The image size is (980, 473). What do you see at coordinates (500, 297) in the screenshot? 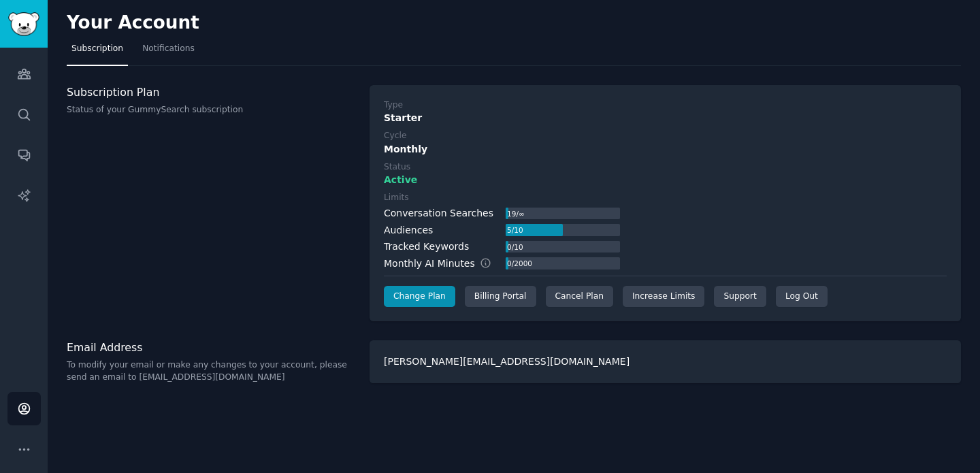
I see `div: Billing Portal` at bounding box center [500, 297].